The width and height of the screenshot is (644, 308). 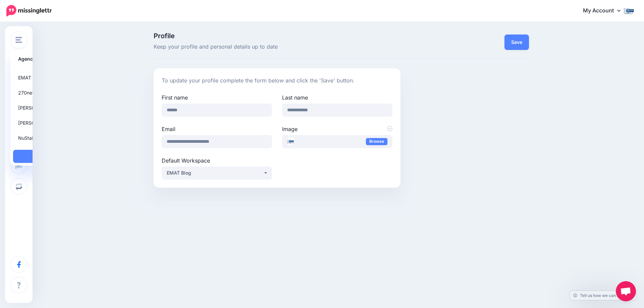 I want to click on a: EMAT Blog, so click(x=52, y=77).